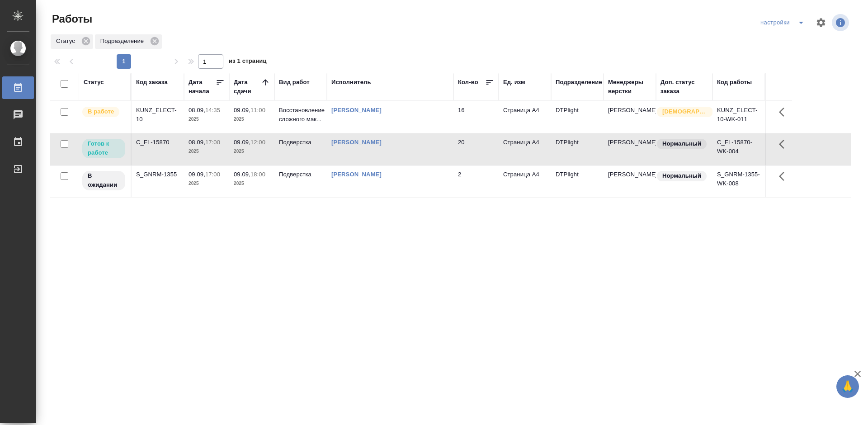 The height and width of the screenshot is (425, 868). Describe the element at coordinates (629, 87) in the screenshot. I see `div: Менеджеры верстки` at that location.